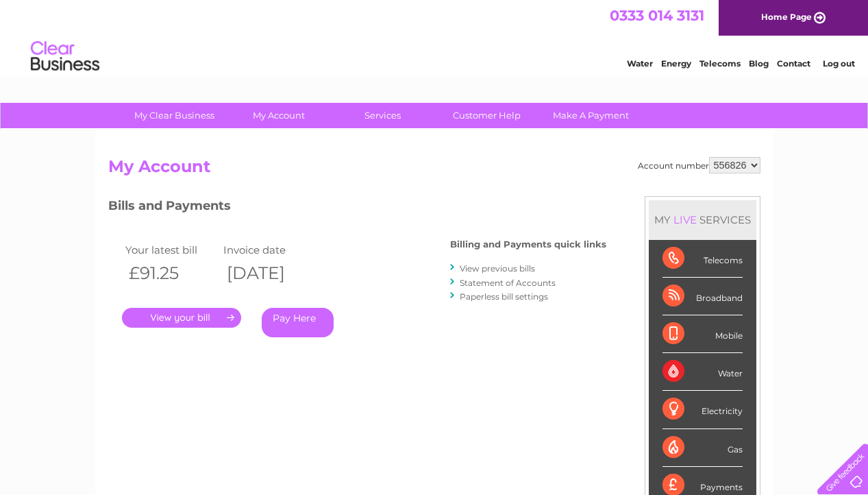 Image resolution: width=868 pixels, height=495 pixels. What do you see at coordinates (508, 282) in the screenshot?
I see `a: Statement of Accounts` at bounding box center [508, 282].